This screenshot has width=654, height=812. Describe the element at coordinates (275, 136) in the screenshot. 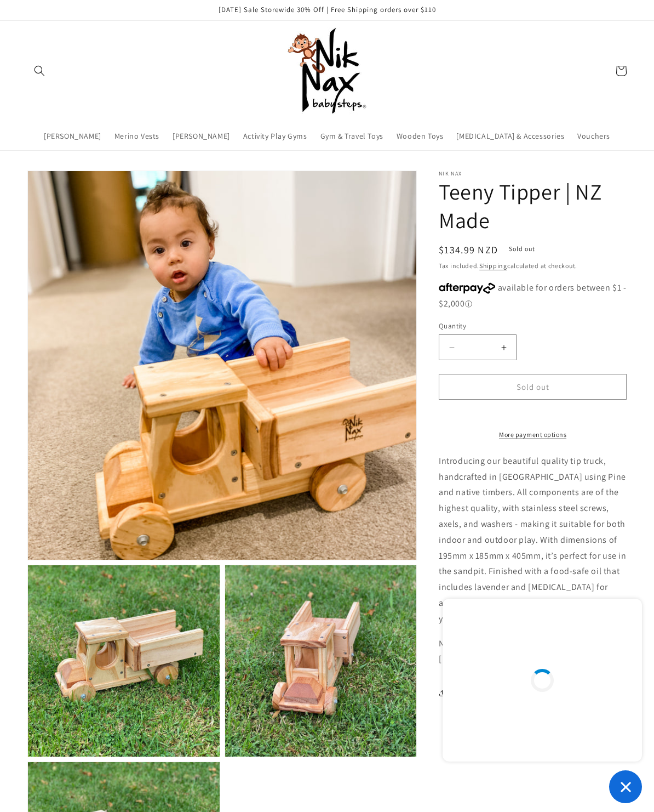

I see `a: Activity Play Gyms` at that location.